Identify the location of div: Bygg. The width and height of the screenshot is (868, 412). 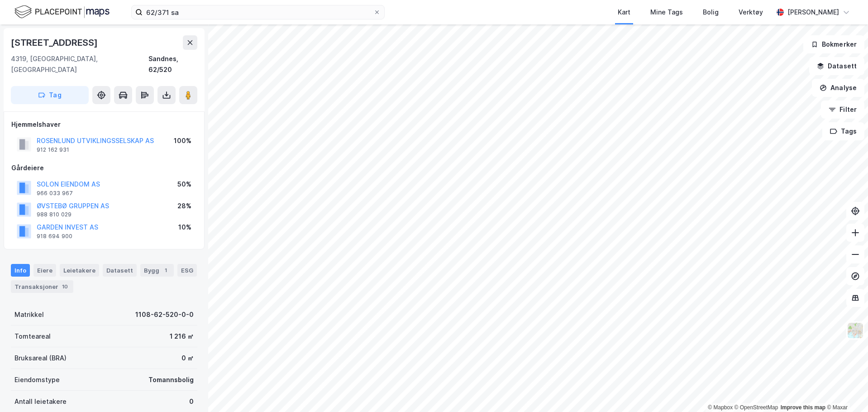
(157, 270).